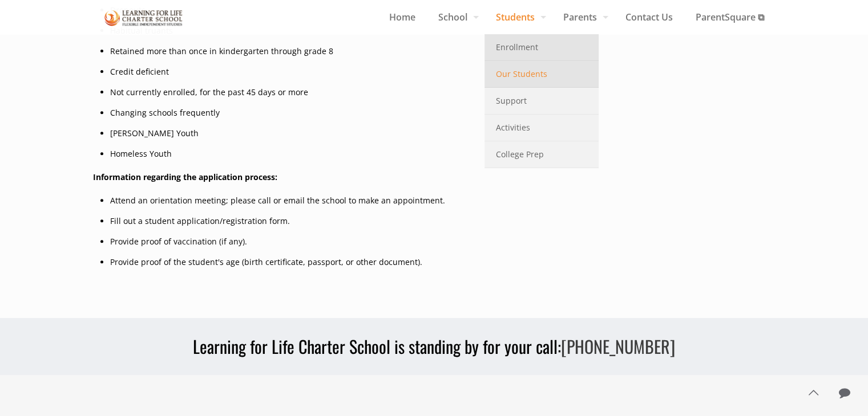  Describe the element at coordinates (513, 128) in the screenshot. I see `span: Activities` at that location.